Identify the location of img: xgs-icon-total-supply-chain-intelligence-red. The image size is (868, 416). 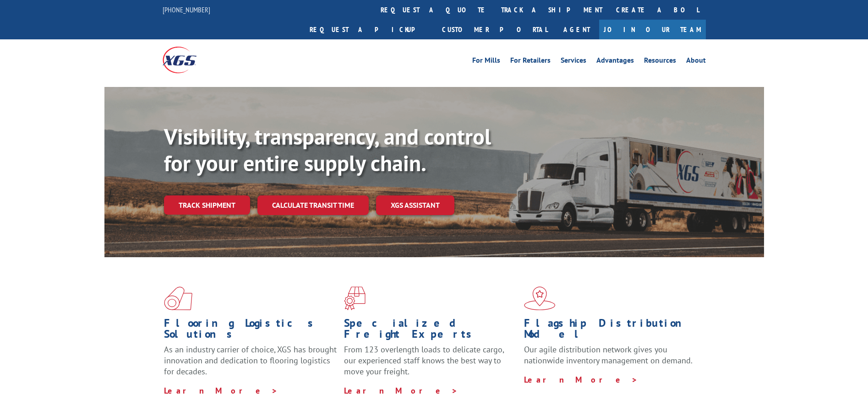
(179, 299).